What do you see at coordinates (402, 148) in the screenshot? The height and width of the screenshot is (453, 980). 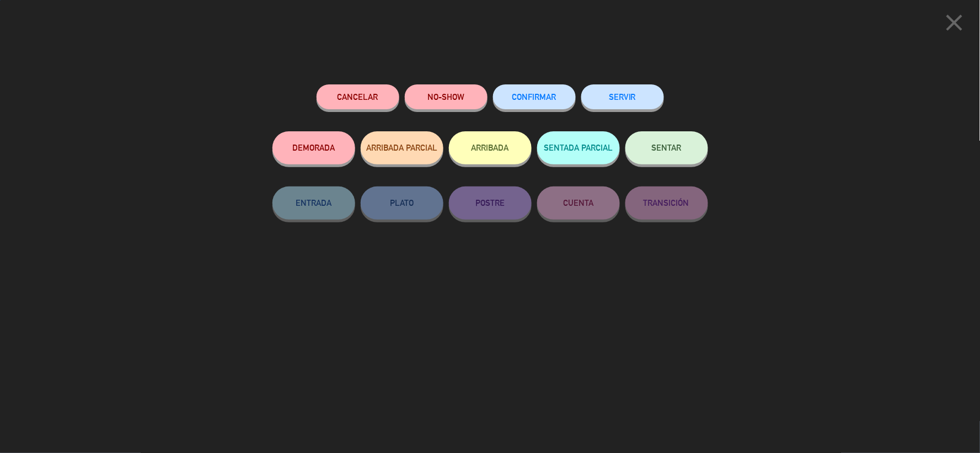 I see `button: ARRIBADA PARCIAL` at bounding box center [402, 148].